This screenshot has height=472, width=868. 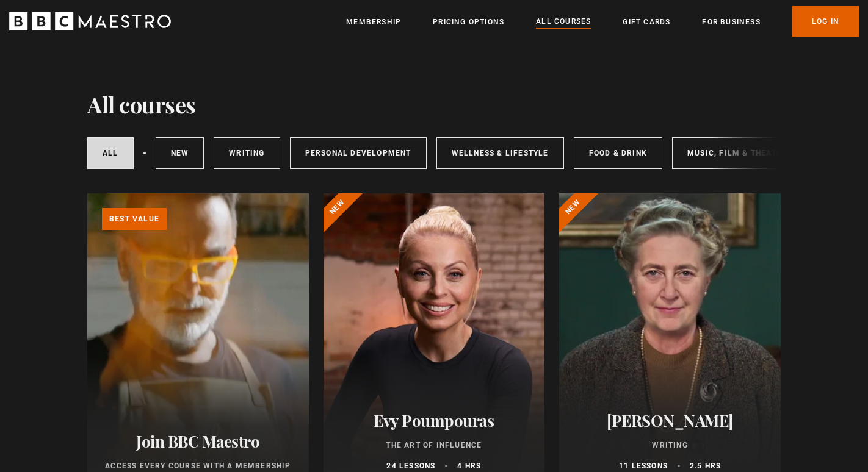 What do you see at coordinates (374, 22) in the screenshot?
I see `a: Membership` at bounding box center [374, 22].